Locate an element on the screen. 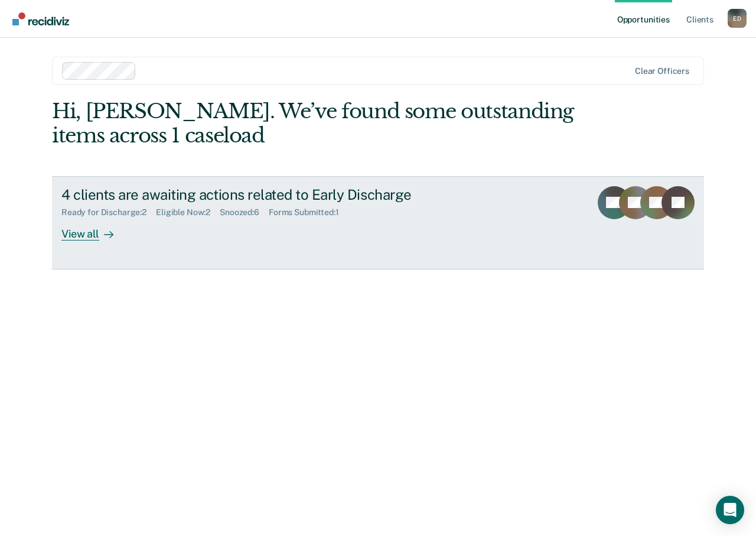  div: Ready for Discharge : 2 is located at coordinates (108, 212).